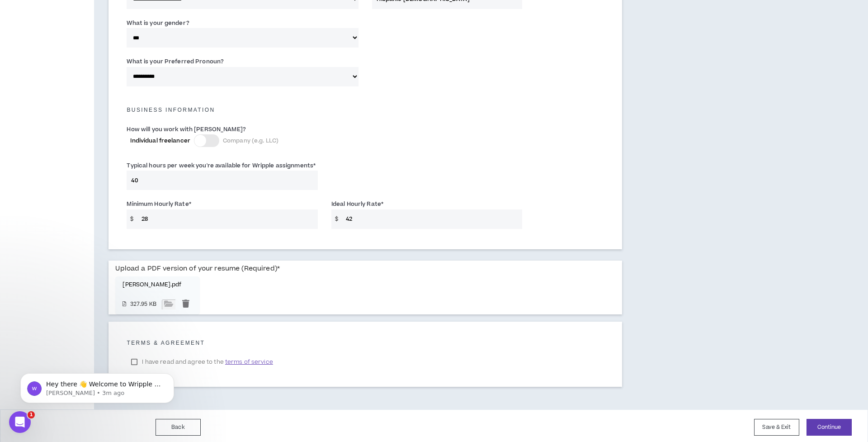 The height and width of the screenshot is (442, 868). Describe the element at coordinates (27, 34) in the screenshot. I see `img: Profile image for Morgan` at that location.